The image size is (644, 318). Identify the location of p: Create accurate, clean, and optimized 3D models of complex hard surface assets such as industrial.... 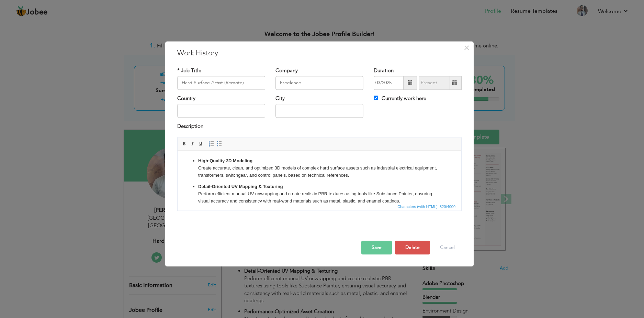
(142, 18).